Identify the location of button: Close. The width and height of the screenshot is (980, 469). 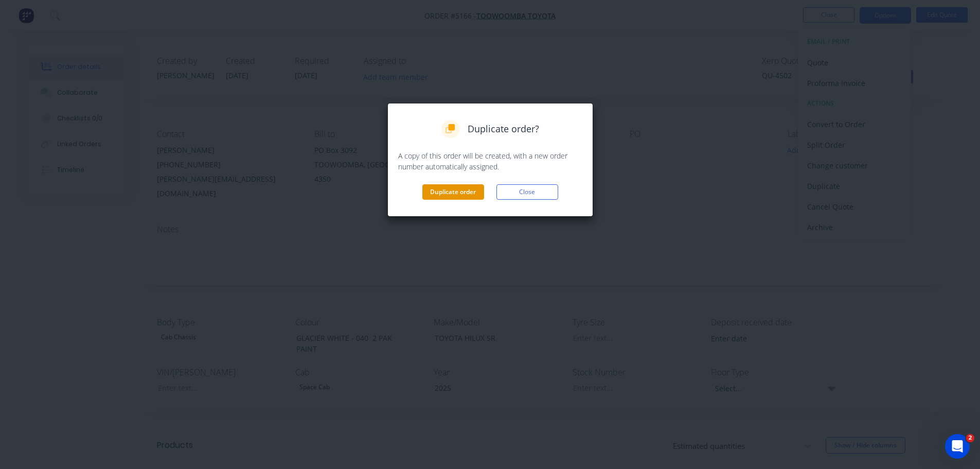
(527, 192).